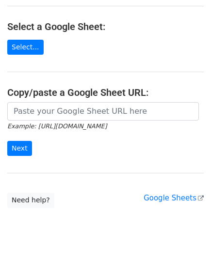 This screenshot has width=211, height=275. What do you see at coordinates (19, 148) in the screenshot?
I see `input: Next` at bounding box center [19, 148].